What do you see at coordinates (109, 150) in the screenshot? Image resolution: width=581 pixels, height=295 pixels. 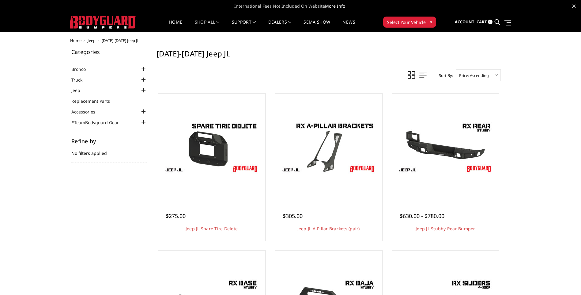 I see `div: No filters applied` at bounding box center [109, 150].